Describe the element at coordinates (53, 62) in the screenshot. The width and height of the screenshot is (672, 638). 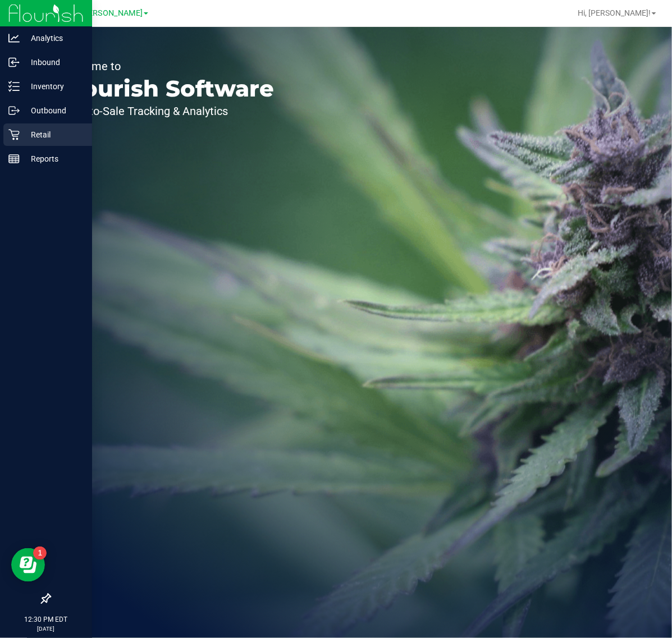
I see `p: Inbound` at that location.